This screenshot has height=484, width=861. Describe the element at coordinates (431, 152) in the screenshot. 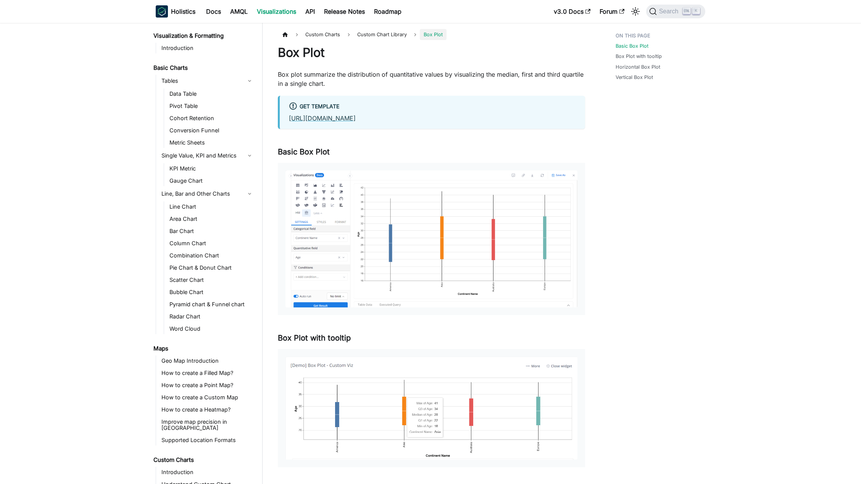

I see `h3: Basic Box Plot` at that location.